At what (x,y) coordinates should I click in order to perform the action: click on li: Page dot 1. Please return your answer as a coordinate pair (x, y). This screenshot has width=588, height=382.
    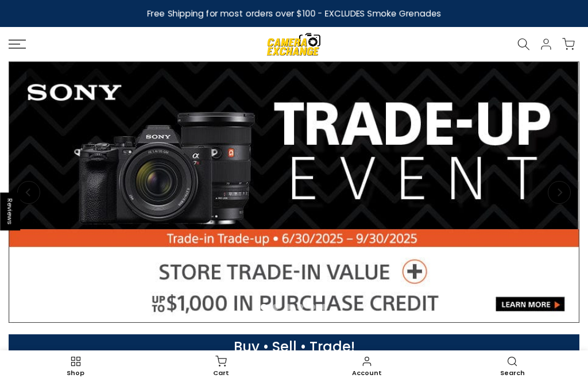
    Looking at the image, I should click on (263, 306).